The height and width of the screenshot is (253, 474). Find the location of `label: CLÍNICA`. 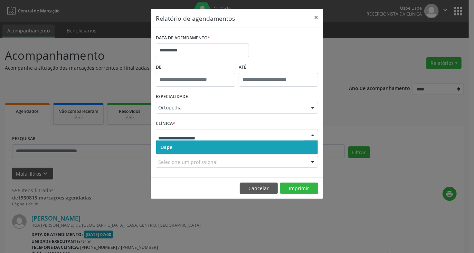

label: CLÍNICA is located at coordinates (166, 124).